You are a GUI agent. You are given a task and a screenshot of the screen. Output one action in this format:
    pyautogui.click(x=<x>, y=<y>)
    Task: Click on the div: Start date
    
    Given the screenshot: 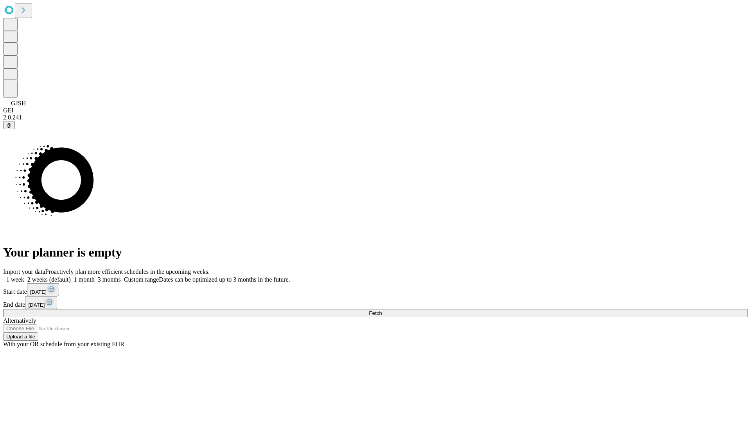 What is the action you would take?
    pyautogui.click(x=376, y=289)
    